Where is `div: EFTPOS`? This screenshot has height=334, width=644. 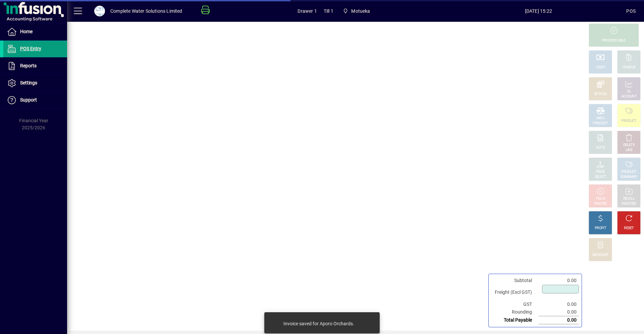 div: EFTPOS is located at coordinates (600, 94).